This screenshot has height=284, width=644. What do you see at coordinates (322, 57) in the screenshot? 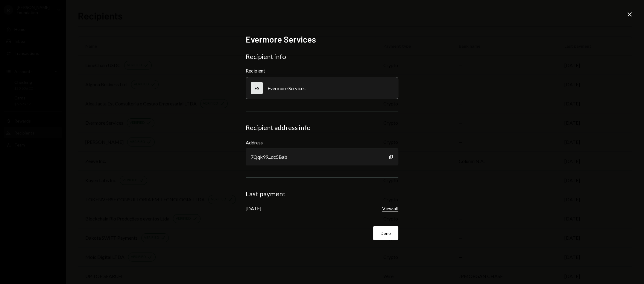
I see `div: Recipient info` at bounding box center [322, 57].